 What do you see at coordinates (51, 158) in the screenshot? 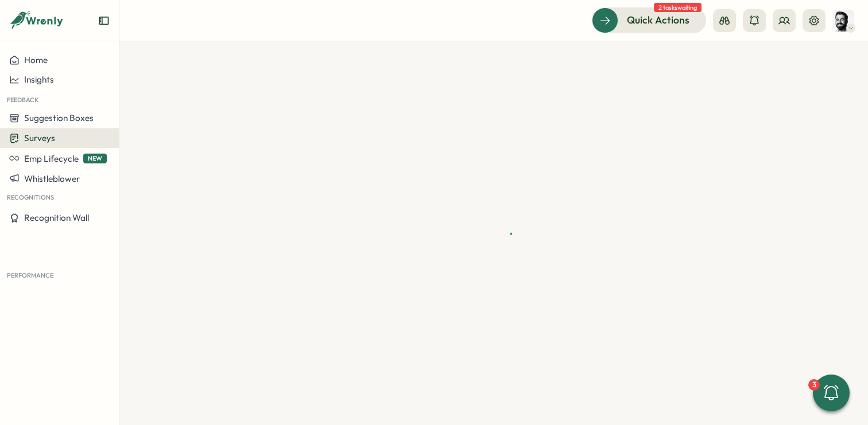
I see `span: Emp Lifecycle` at bounding box center [51, 158].